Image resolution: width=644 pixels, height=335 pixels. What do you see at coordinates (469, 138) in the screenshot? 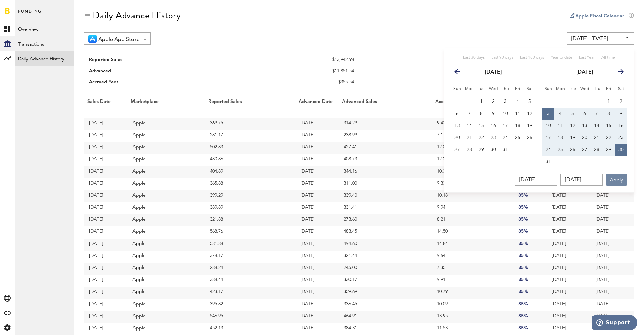
I see `button: 21` at bounding box center [469, 138].